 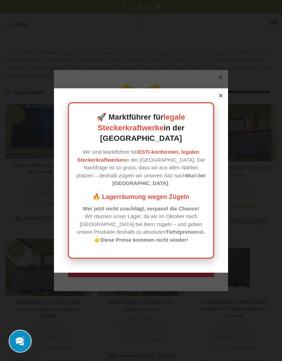 What do you see at coordinates (182, 232) in the screenshot?
I see `strong: Tiefstpreisen` at bounding box center [182, 232].